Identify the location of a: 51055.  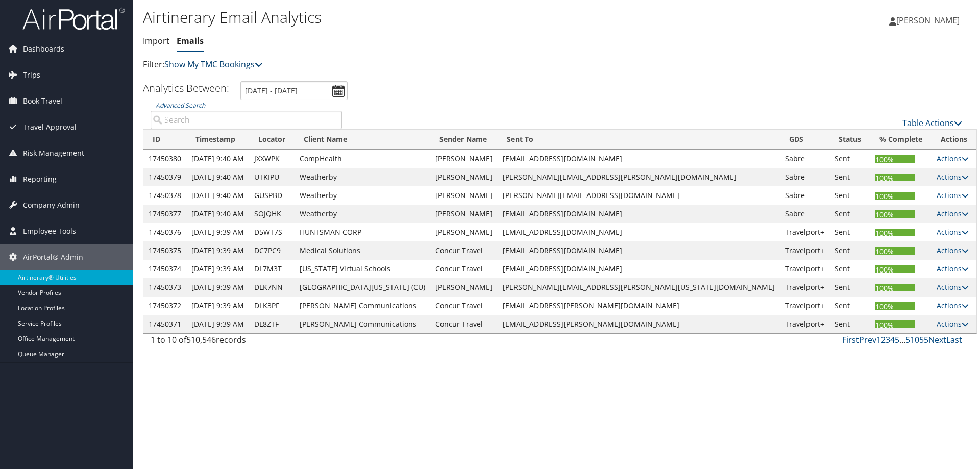
(917, 340).